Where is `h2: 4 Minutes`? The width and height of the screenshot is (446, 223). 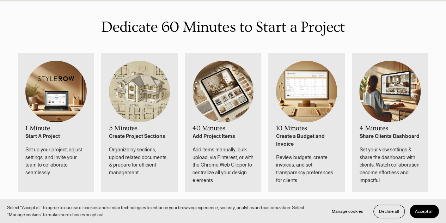
h2: 4 Minutes is located at coordinates (390, 128).